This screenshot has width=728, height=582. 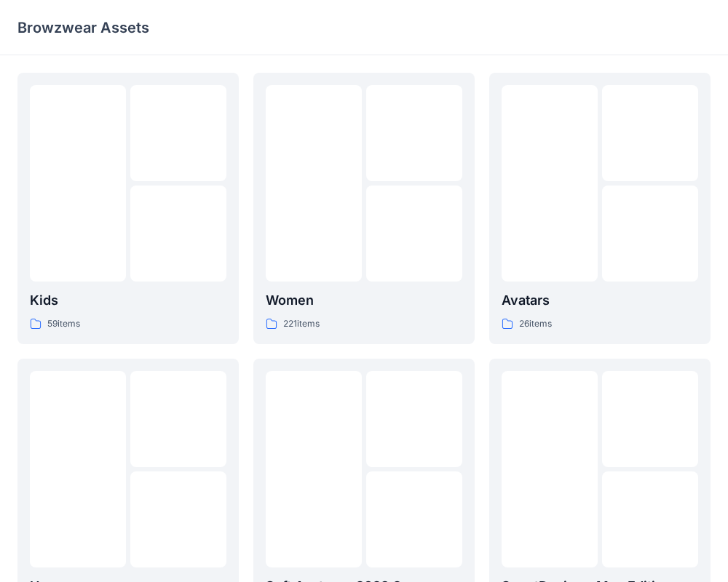 I want to click on a: Kids59items, so click(x=128, y=208).